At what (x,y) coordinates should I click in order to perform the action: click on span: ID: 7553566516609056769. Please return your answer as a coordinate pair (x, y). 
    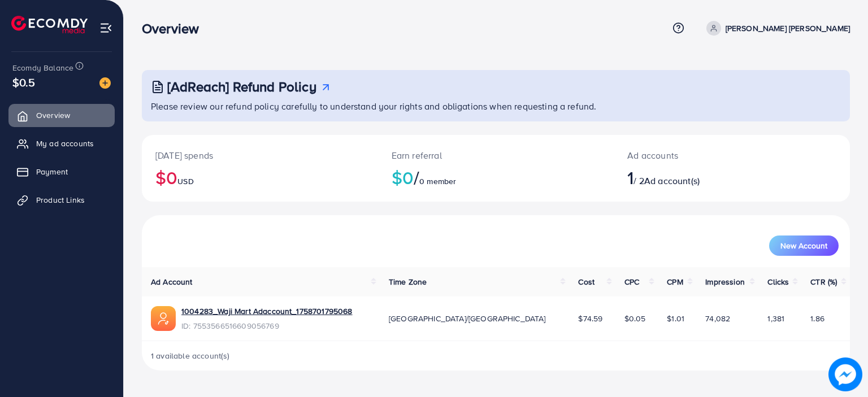
    Looking at the image, I should click on (267, 326).